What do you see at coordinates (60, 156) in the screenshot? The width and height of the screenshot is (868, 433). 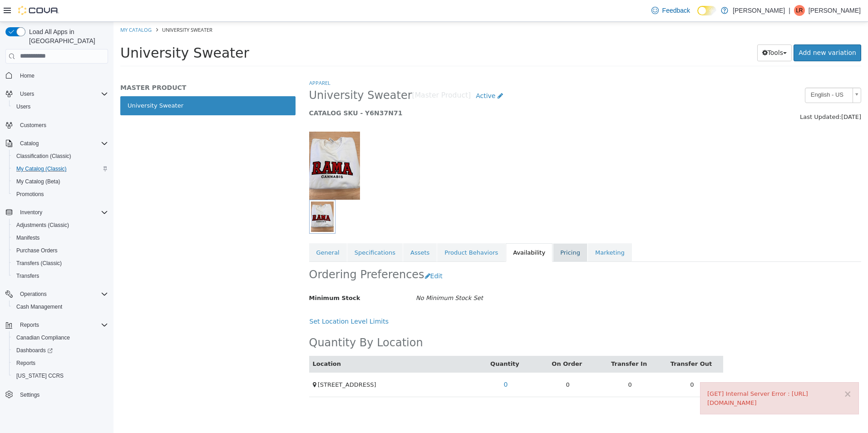 I see `span: Classification (Classic)` at bounding box center [60, 156].